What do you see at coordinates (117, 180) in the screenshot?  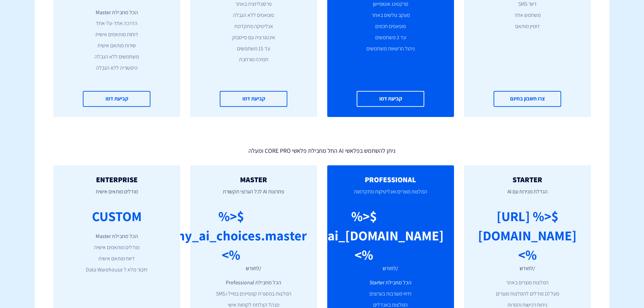 I see `h2: ENTERPRISE` at bounding box center [117, 180].